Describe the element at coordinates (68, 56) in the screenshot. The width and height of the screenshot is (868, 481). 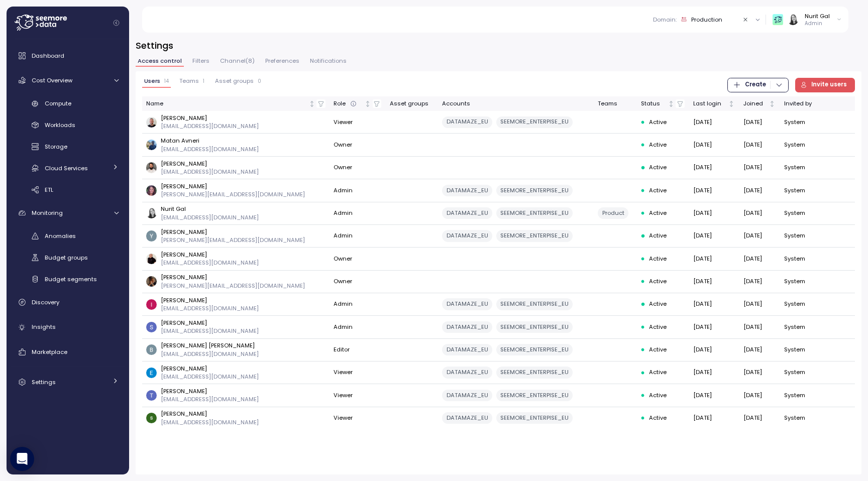
I see `a: Dashboard` at that location.